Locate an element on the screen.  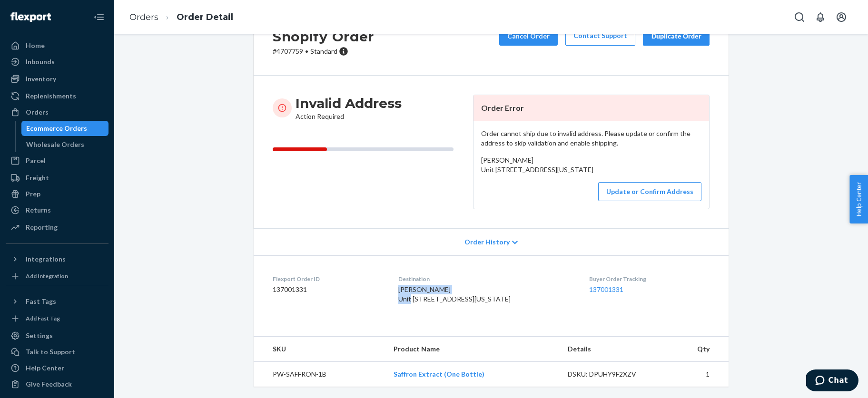
p: Order cannot ship due to invalid address. Please update or confirm the address to skip validation... is located at coordinates (591, 138).